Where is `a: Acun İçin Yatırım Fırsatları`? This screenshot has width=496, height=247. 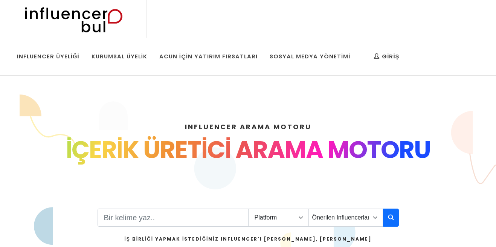 a: Acun İçin Yatırım Fırsatları is located at coordinates (208, 56).